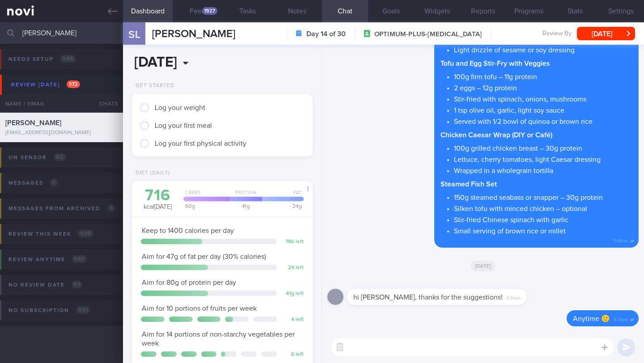 This screenshot has width=644, height=363. Describe the element at coordinates (204, 257) in the screenshot. I see `span: Aim for 47g of fat per day (30% calories)` at that location.